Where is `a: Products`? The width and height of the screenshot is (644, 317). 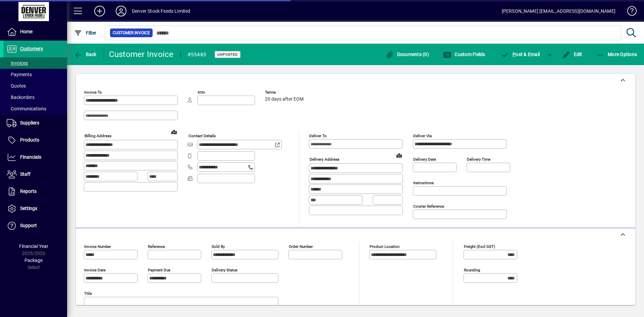 a: Products is located at coordinates (35, 140).